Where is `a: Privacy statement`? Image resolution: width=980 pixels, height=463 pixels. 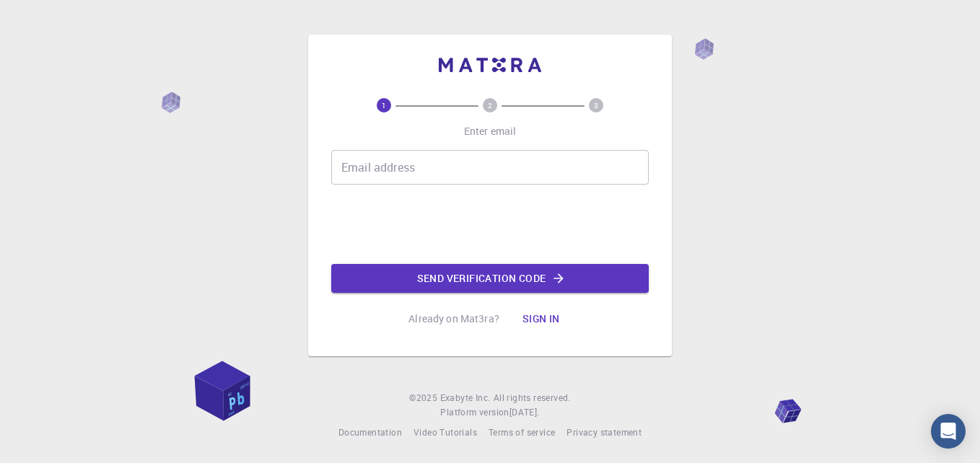
a: Privacy statement is located at coordinates (604, 433).